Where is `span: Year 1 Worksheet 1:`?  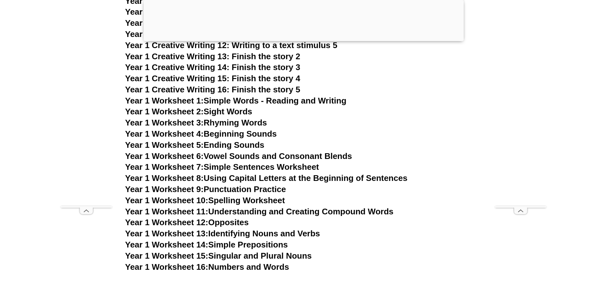 span: Year 1 Worksheet 1: is located at coordinates (164, 101).